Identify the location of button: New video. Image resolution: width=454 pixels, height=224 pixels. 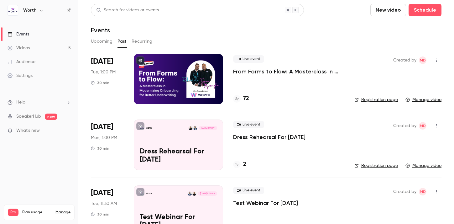
(388, 10).